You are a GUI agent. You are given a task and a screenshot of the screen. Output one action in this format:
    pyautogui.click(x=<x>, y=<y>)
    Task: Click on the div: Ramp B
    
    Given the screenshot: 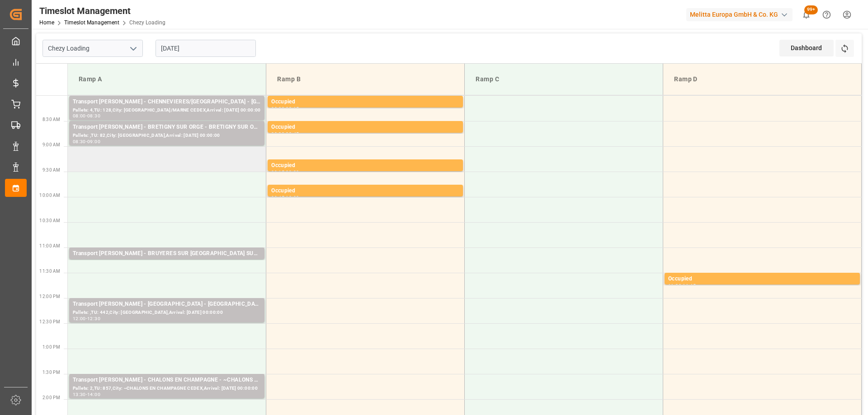 What is the action you would take?
    pyautogui.click(x=365, y=79)
    